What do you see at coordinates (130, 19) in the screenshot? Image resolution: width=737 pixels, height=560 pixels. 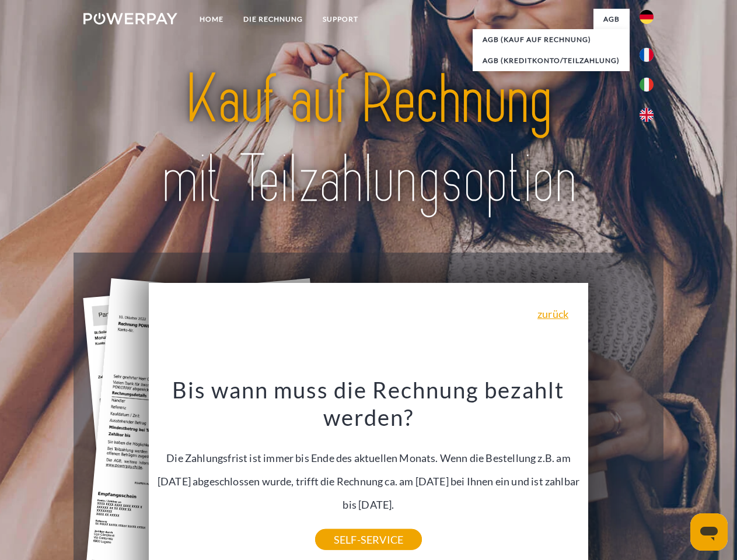 I see `img: logo-powerpay-white.svg` at bounding box center [130, 19].